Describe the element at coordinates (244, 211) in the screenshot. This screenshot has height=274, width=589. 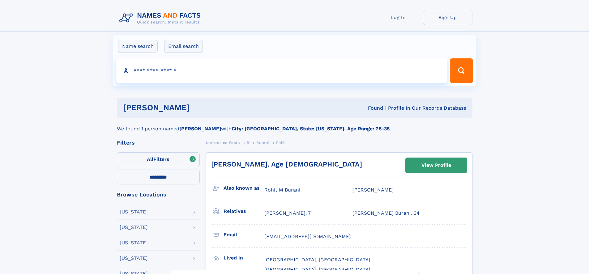
I see `h3: Relatives` at that location.